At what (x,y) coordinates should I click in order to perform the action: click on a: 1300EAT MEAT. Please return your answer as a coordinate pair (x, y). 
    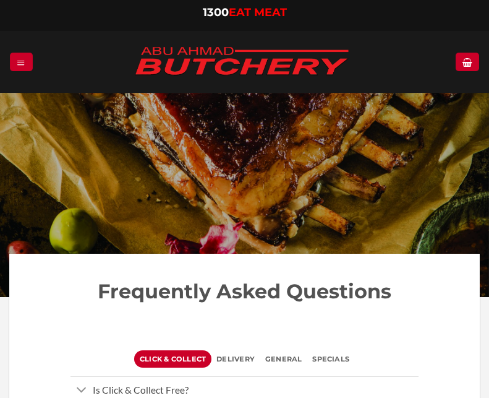
    Looking at the image, I should click on (245, 12).